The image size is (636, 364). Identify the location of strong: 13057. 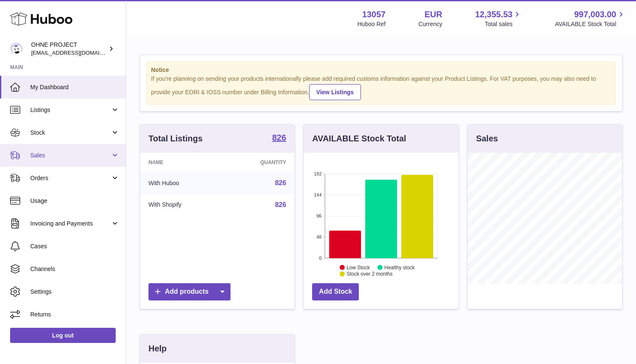
(374, 14).